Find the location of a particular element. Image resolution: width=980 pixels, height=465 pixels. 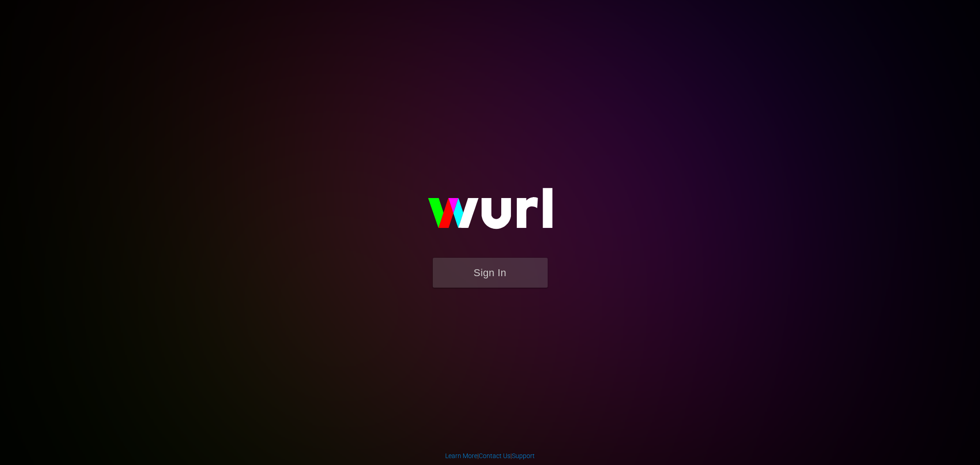

img: wurl-logo-on-black-223613ac3d8ba8fe6dc639794a292ebdb59501304c7dfd60c99c58986ef67473.svg is located at coordinates (490, 213).